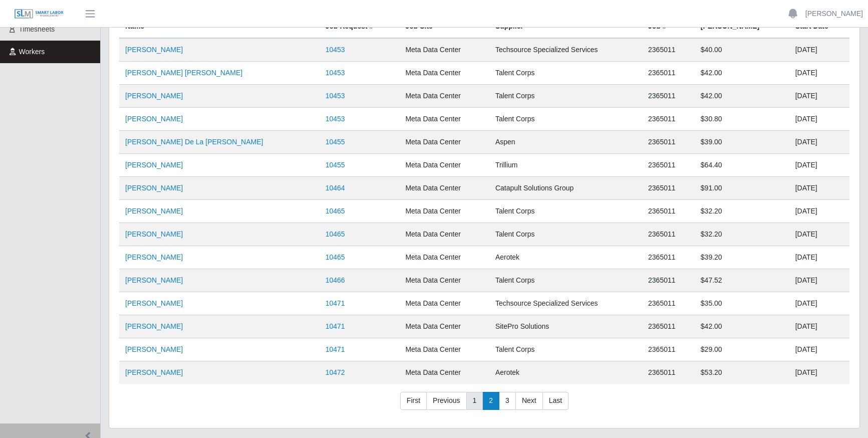 The image size is (868, 438). I want to click on nav: pagination, so click(485, 404).